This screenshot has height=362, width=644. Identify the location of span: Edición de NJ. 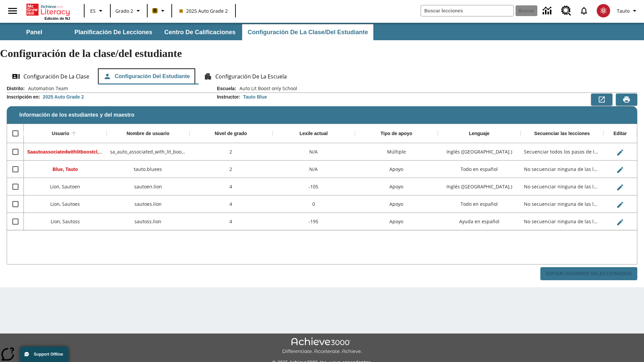
(57, 19).